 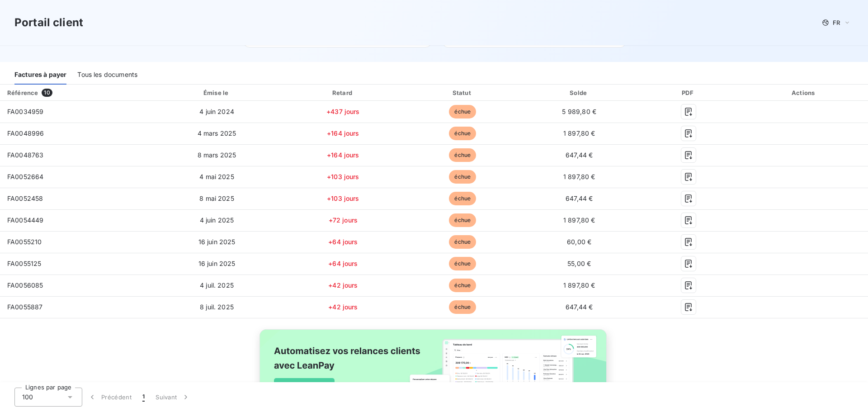 What do you see at coordinates (143, 397) in the screenshot?
I see `span: 1` at bounding box center [143, 397].